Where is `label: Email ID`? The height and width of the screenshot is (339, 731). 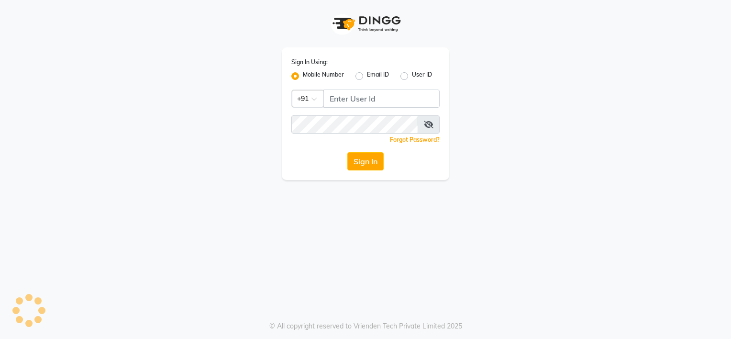
label: Email ID is located at coordinates (378, 76).